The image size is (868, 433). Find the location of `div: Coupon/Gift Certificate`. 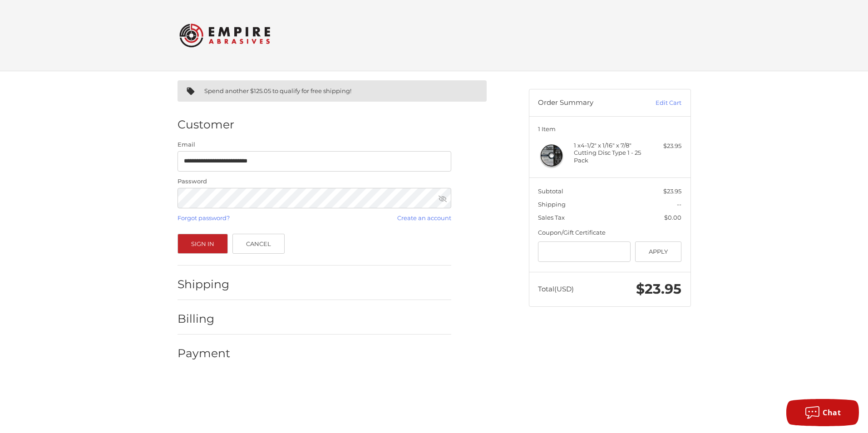

div: Coupon/Gift Certificate is located at coordinates (609, 233).